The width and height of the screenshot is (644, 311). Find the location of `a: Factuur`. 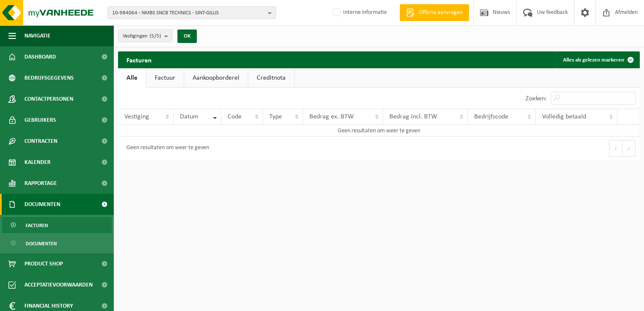

a: Factuur is located at coordinates (164, 78).